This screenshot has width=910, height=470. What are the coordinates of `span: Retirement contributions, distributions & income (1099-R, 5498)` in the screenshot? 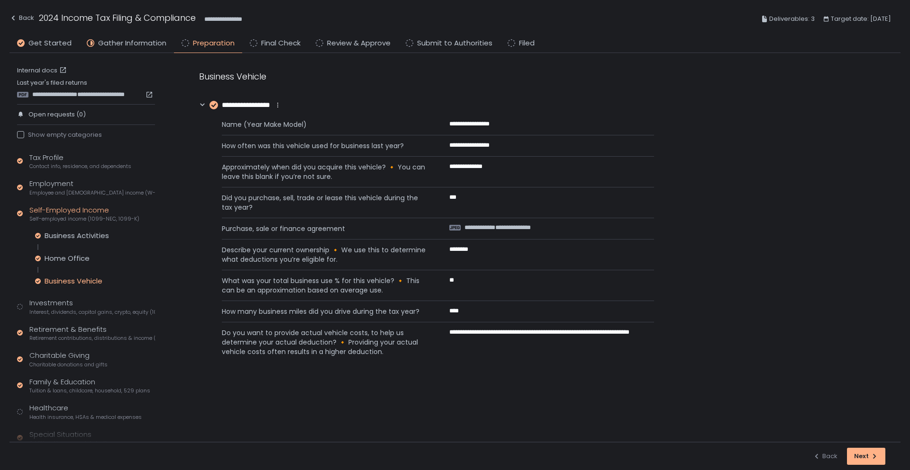 It's located at (92, 338).